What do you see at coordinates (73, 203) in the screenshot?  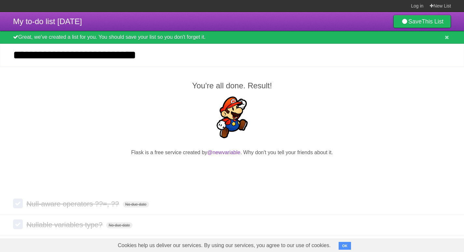 I see `span: Null-aware operators ??=, ??` at bounding box center [73, 203].